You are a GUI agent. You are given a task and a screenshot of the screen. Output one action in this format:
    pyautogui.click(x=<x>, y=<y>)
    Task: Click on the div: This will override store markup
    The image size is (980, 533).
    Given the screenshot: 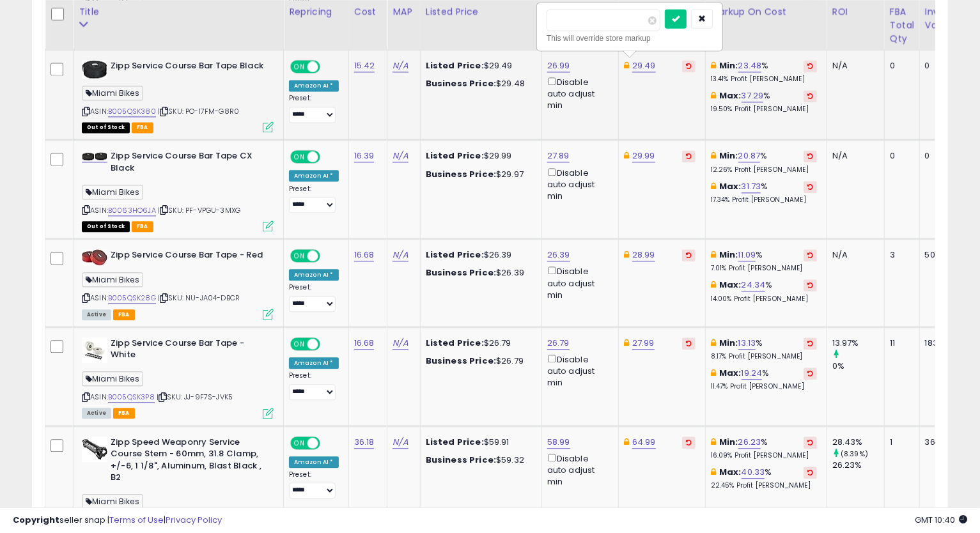 What is the action you would take?
    pyautogui.click(x=630, y=38)
    